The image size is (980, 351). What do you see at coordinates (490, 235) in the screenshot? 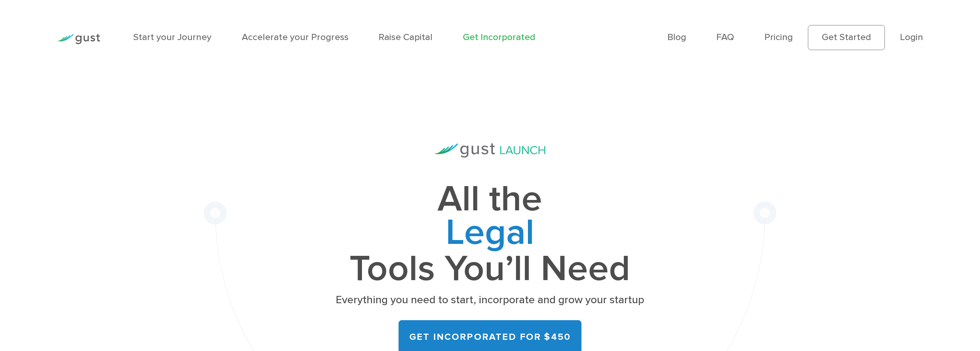
I see `span: Legal` at bounding box center [490, 235].